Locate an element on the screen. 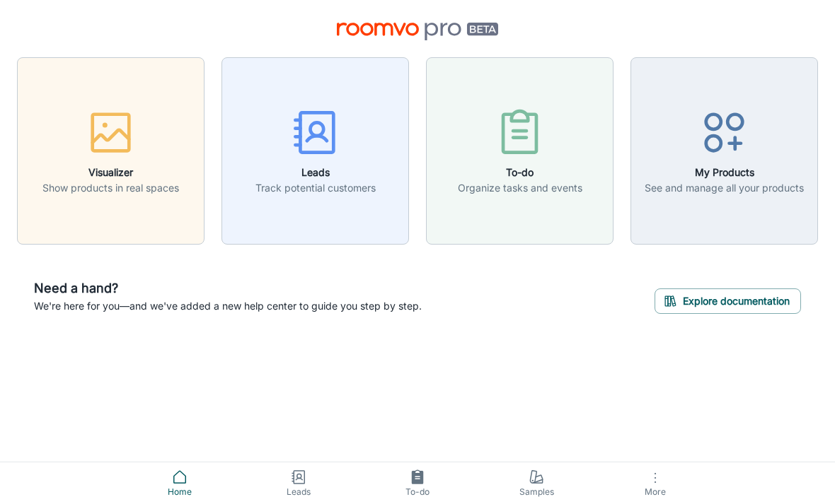  span: More is located at coordinates (655, 491).